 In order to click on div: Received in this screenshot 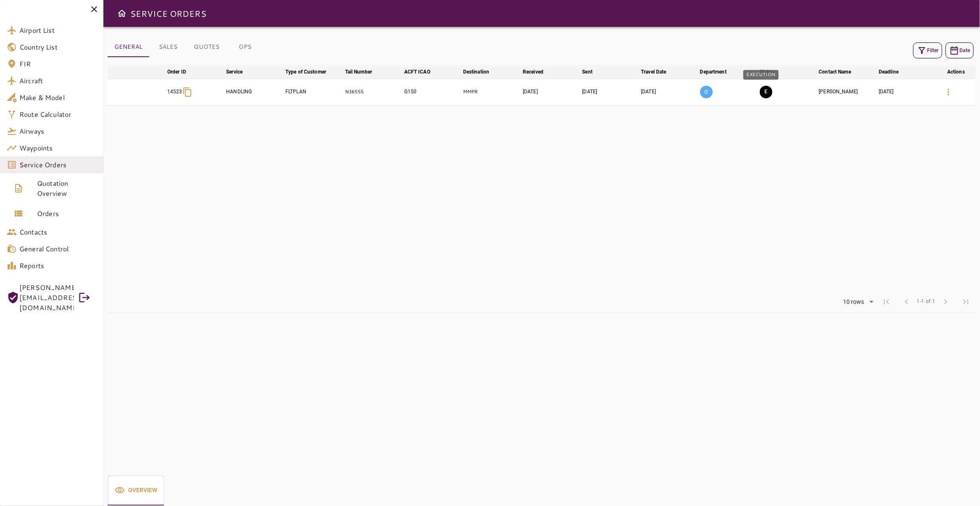, I will do `click(533, 72)`.